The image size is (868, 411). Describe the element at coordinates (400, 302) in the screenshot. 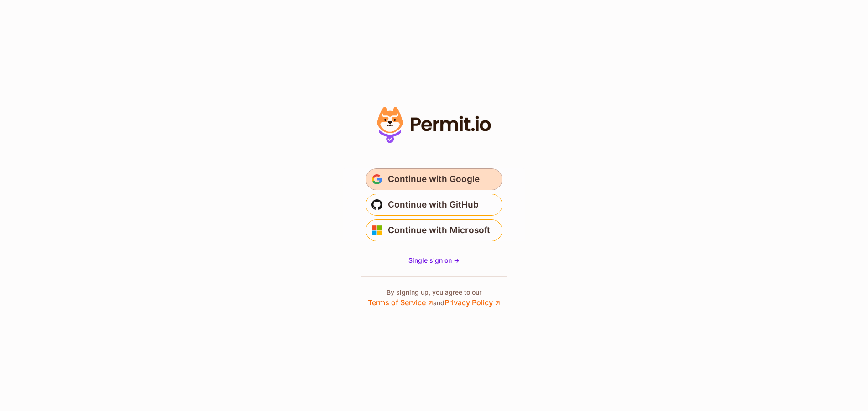

I see `a: Terms of Service ↗` at that location.